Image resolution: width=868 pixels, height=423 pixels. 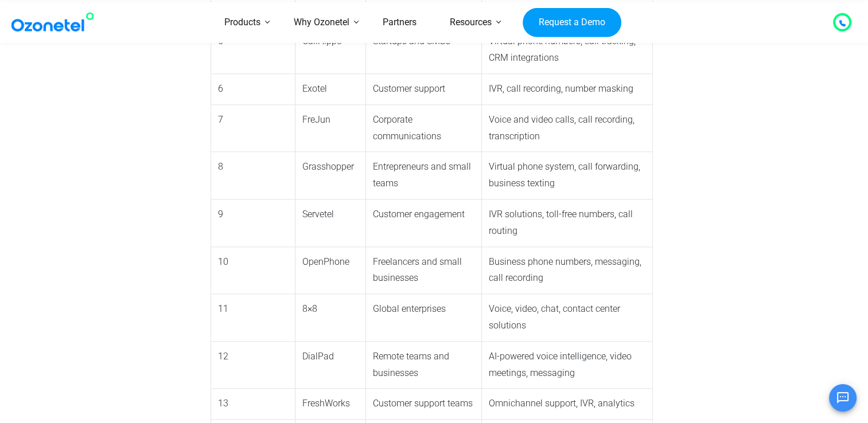 What do you see at coordinates (331, 89) in the screenshot?
I see `td: Exotel` at bounding box center [331, 89].